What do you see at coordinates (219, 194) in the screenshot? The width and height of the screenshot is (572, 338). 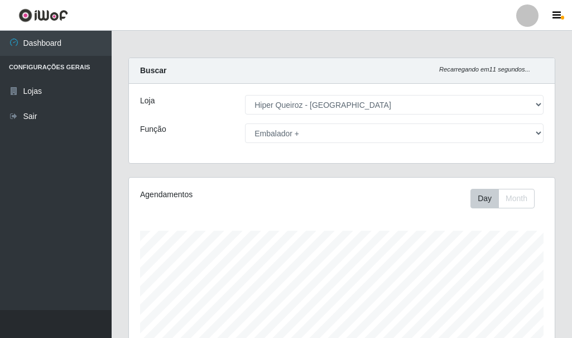 I see `div: Agendamentos` at bounding box center [219, 194].